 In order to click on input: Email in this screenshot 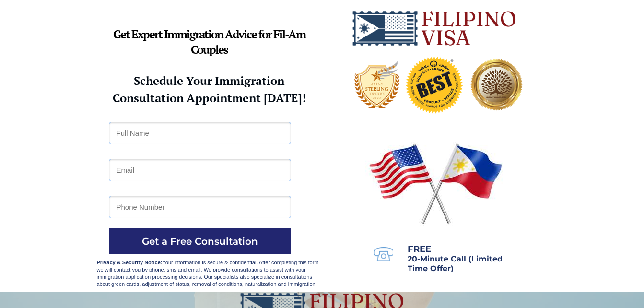, I will do `click(200, 170)`.